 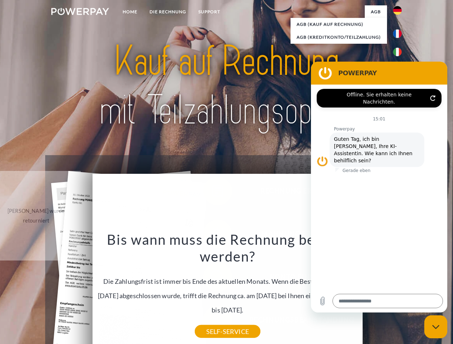 I want to click on label: Offline. Sie erhalten keine Nachrichten., so click(x=68, y=37).